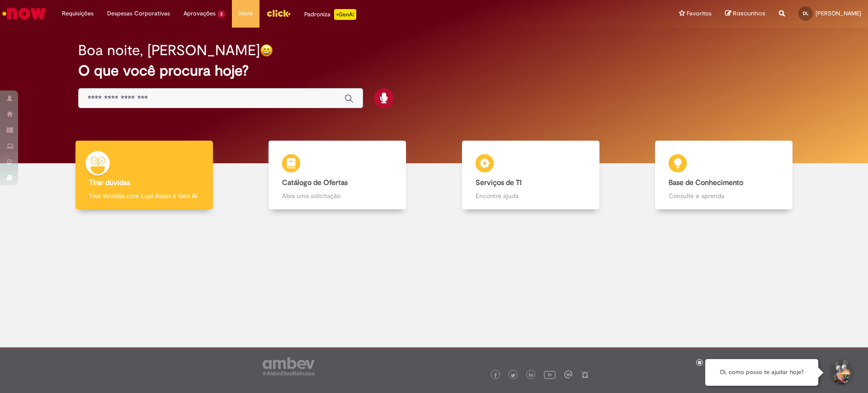 The height and width of the screenshot is (393, 868). I want to click on img: ServiceNow, so click(24, 14).